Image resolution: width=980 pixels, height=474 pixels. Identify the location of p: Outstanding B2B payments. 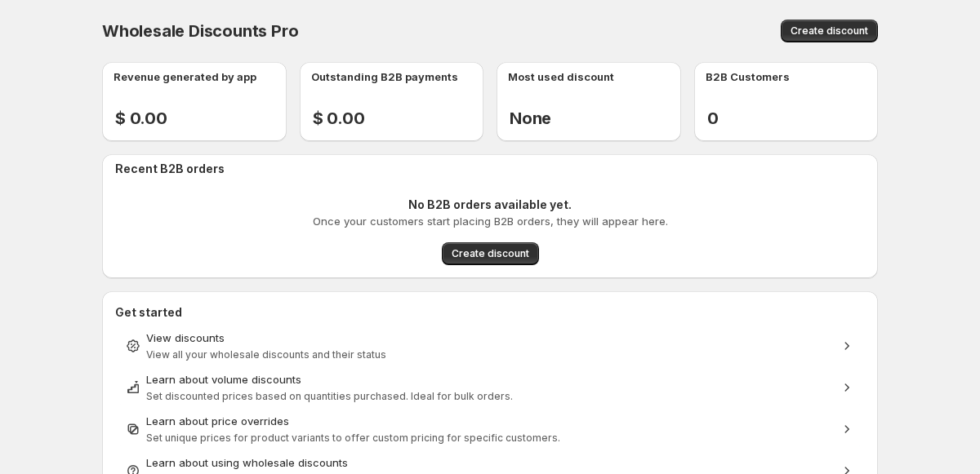
(385, 77).